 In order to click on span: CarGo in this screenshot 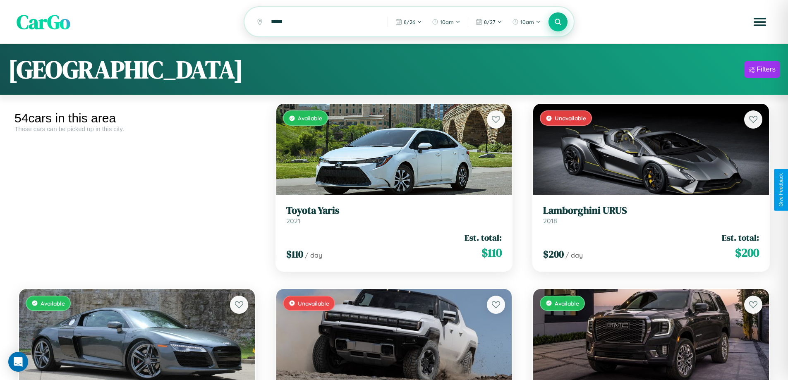, I will do `click(43, 22)`.